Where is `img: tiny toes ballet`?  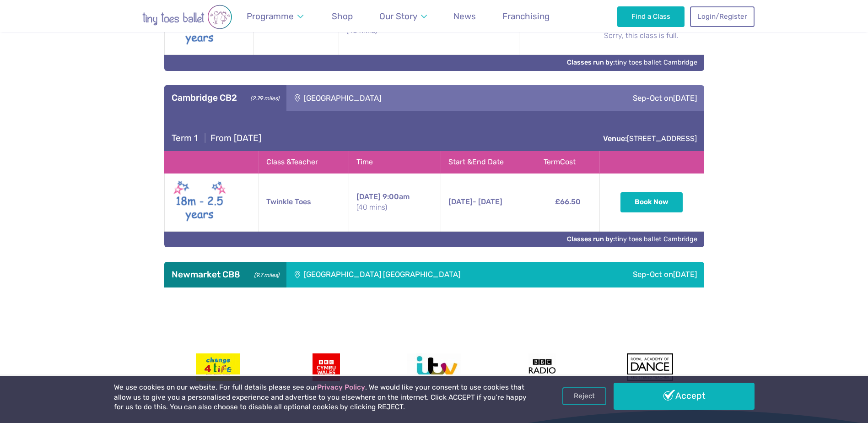 img: tiny toes ballet is located at coordinates (187, 17).